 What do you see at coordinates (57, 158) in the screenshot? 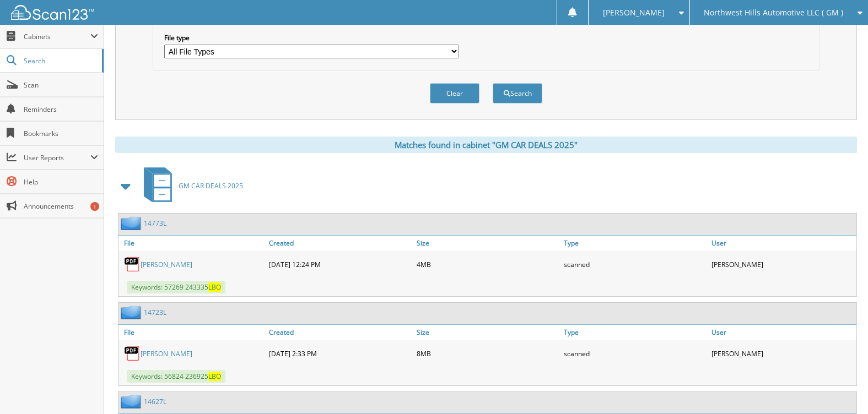
I see `span: User Reports` at bounding box center [57, 158].